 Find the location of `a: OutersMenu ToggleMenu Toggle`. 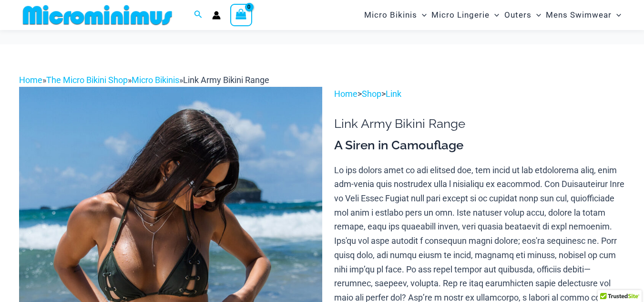

a: OutersMenu ToggleMenu Toggle is located at coordinates (523, 15).